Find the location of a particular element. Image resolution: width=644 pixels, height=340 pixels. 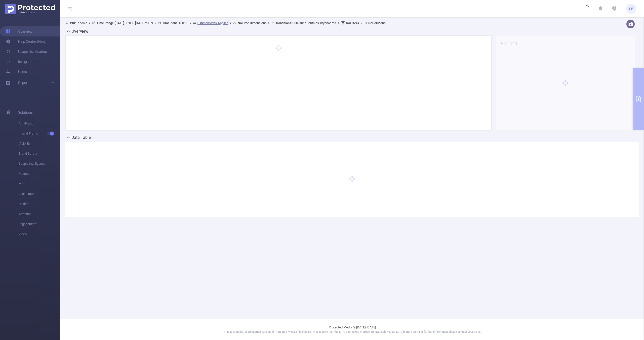

b: Time Zone: is located at coordinates (170, 23).